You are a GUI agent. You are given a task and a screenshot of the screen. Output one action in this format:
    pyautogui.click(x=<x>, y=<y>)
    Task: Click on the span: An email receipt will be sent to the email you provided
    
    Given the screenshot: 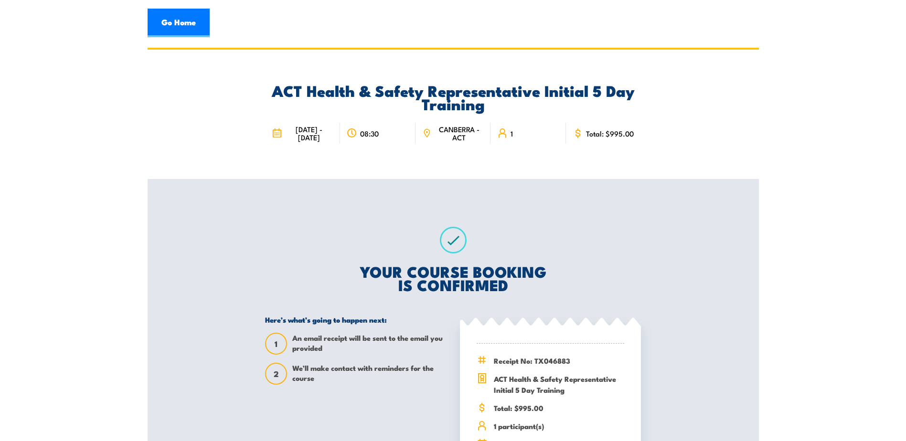 What is the action you would take?
    pyautogui.click(x=369, y=344)
    